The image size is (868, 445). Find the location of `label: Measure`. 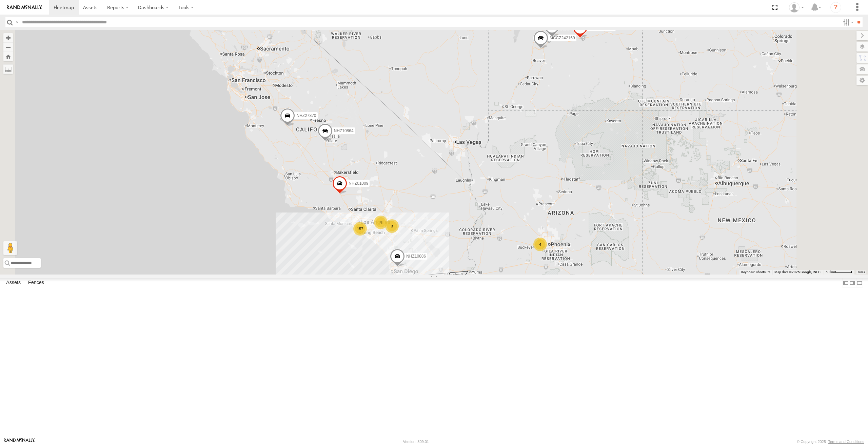

label: Measure is located at coordinates (8, 69).